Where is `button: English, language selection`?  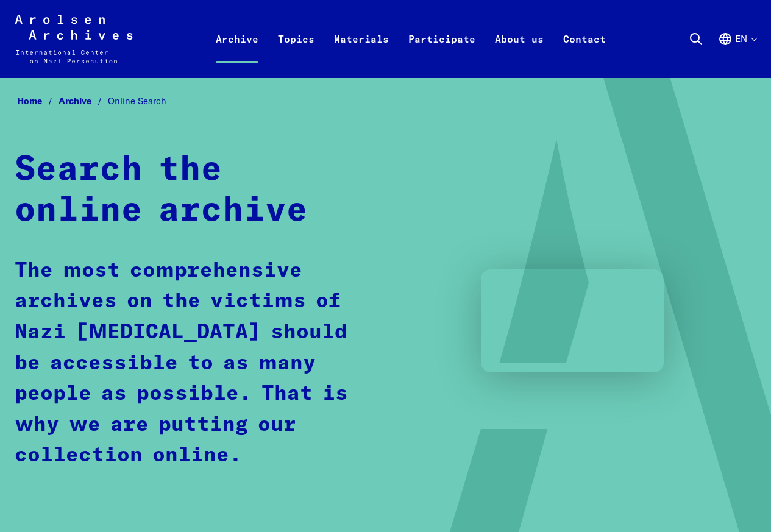
button: English, language selection is located at coordinates (737, 53).